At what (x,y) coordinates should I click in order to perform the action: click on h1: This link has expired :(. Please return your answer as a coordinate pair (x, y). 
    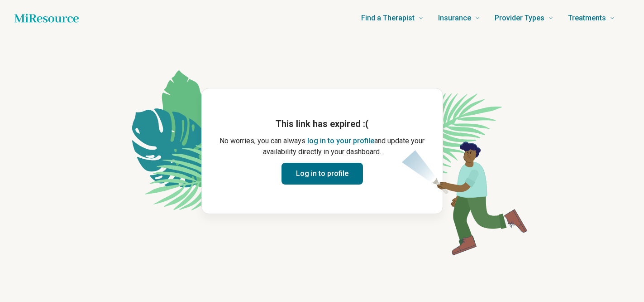
    Looking at the image, I should click on (322, 124).